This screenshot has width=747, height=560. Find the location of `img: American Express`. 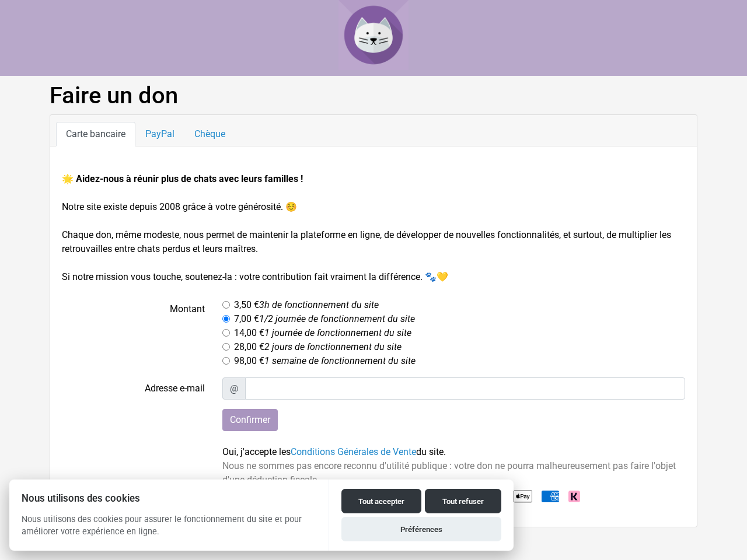

img: American Express is located at coordinates (550, 496).